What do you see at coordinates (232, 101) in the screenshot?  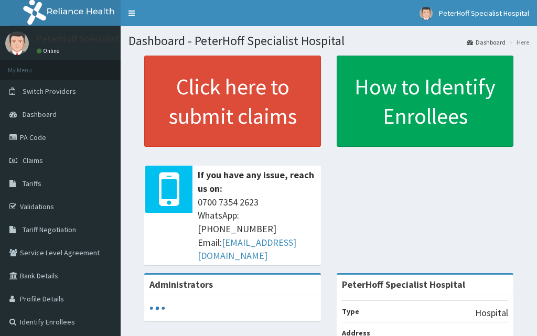 I see `a: Click here to submit claims` at bounding box center [232, 101].